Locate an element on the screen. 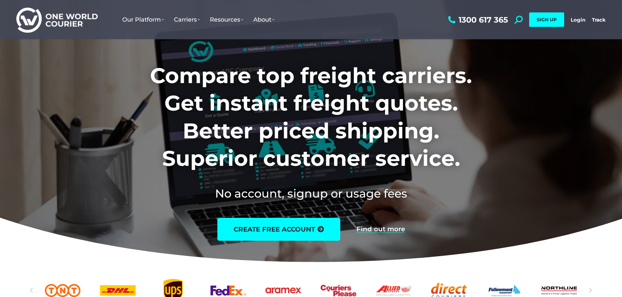 The image size is (622, 297). span: Carriers is located at coordinates (187, 20).